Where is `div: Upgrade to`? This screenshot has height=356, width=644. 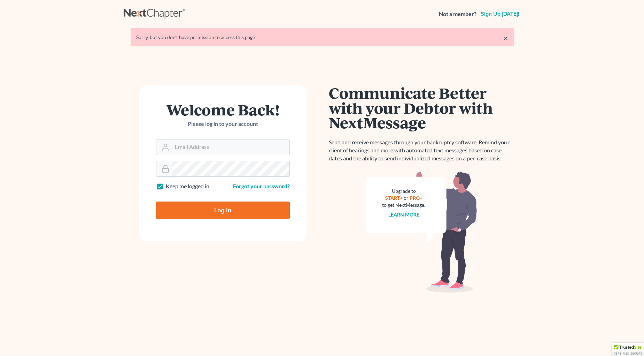
div: Upgrade to is located at coordinates (404, 191).